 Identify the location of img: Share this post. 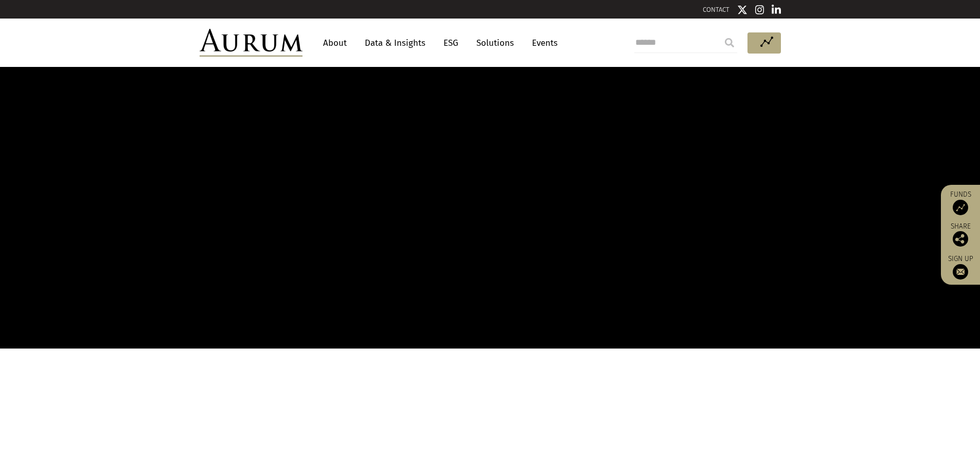
(961, 239).